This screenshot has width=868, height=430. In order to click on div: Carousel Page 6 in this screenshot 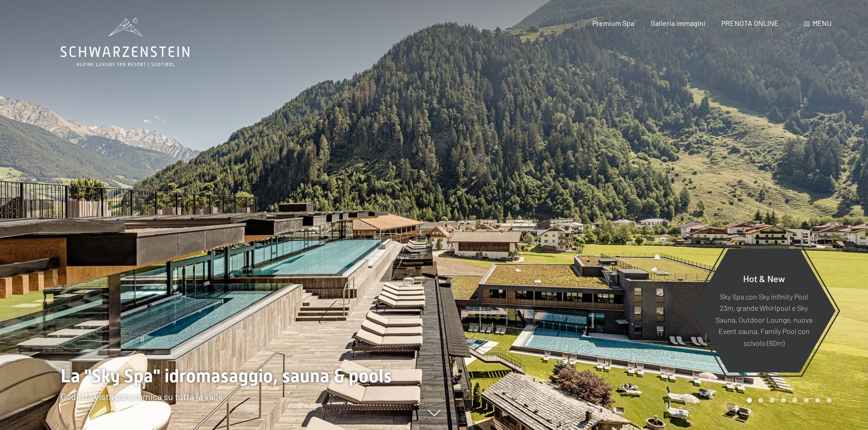, I will do `click(806, 400)`.